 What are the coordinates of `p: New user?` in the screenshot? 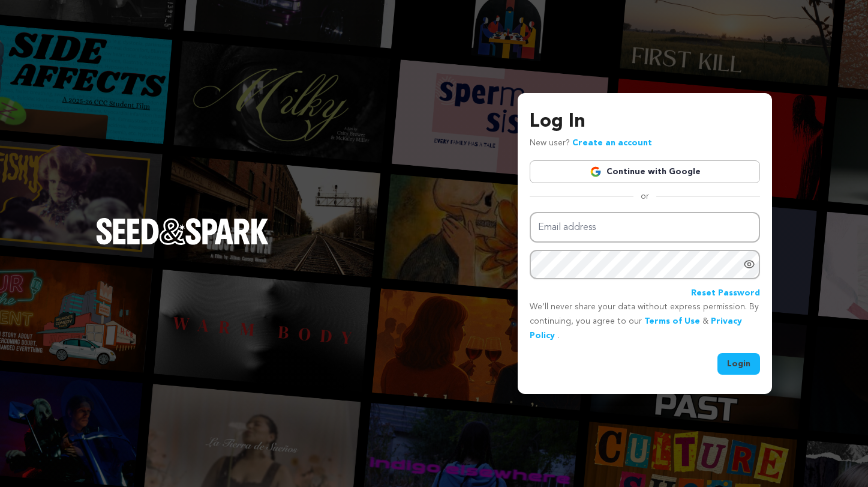 It's located at (591, 144).